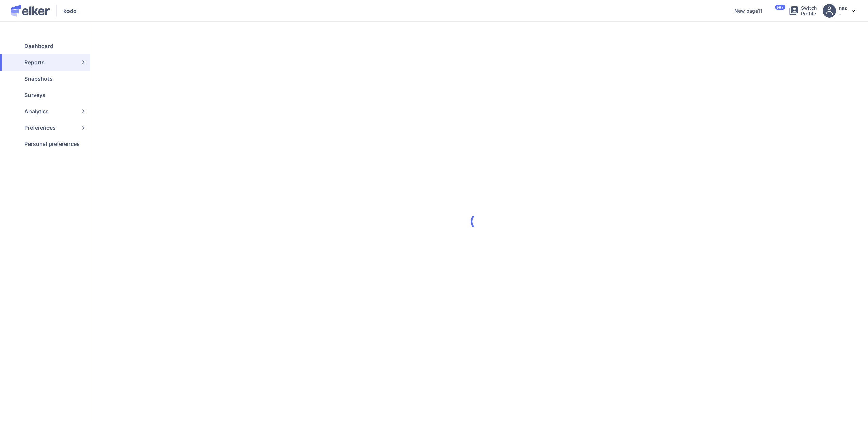 The image size is (868, 421). Describe the element at coordinates (70, 11) in the screenshot. I see `span: kodo` at that location.